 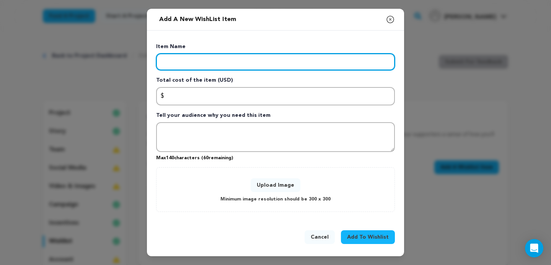 I want to click on p: Tell your audience why you need this item, so click(x=275, y=117).